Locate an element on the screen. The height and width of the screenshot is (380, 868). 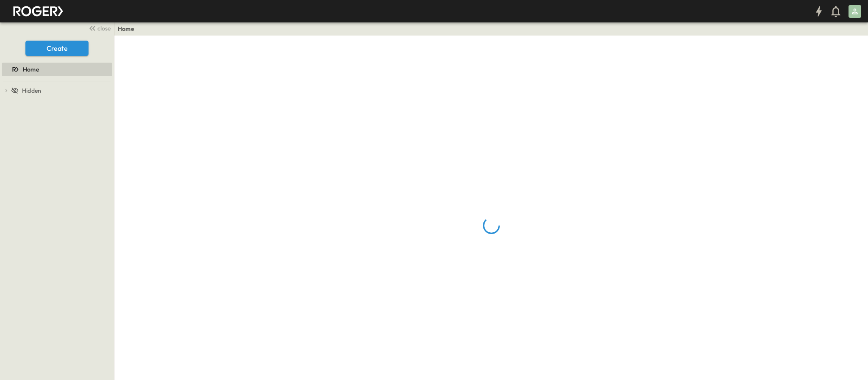
span: close is located at coordinates (104, 28).